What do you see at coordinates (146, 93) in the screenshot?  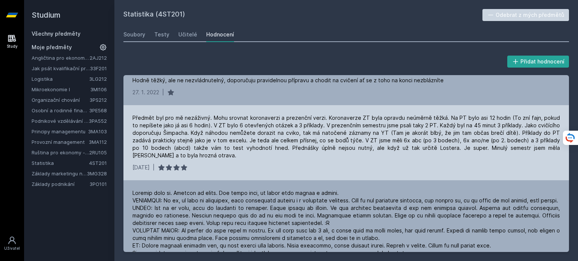 I see `div: 27. 1. 2022` at bounding box center [146, 93].